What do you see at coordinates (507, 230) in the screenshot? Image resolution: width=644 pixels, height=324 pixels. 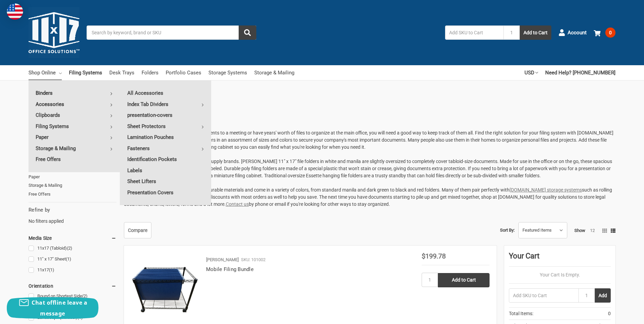 I see `label: Sort By:` at bounding box center [507, 230].